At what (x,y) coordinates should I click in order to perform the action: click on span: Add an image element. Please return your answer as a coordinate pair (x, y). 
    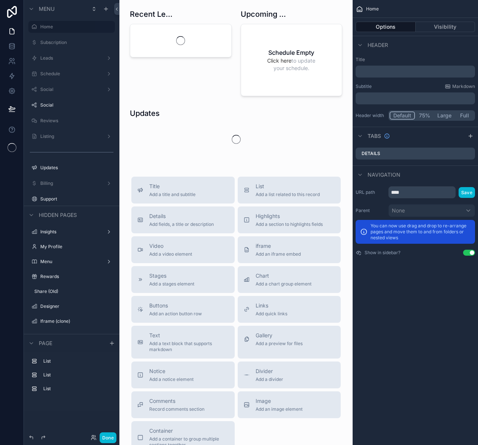
    Looking at the image, I should click on (279, 409).